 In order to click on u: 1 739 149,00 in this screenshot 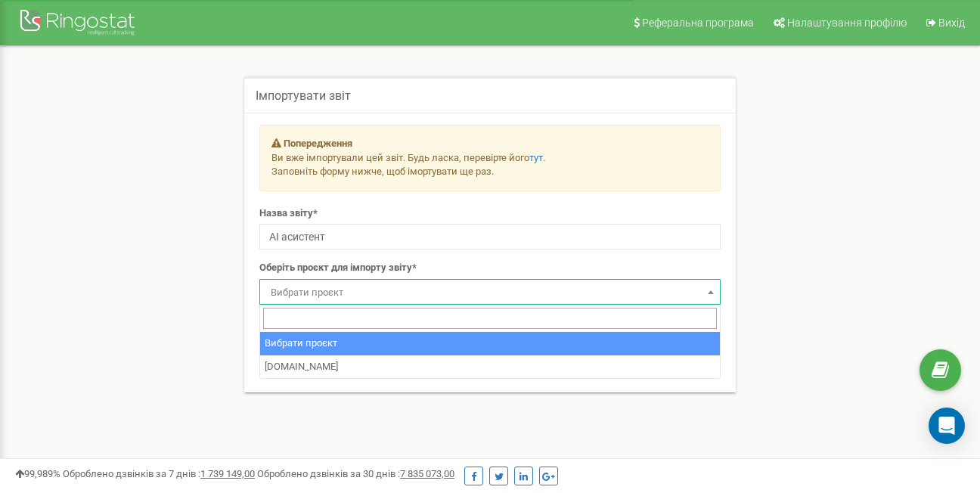, I will do `click(228, 473)`.